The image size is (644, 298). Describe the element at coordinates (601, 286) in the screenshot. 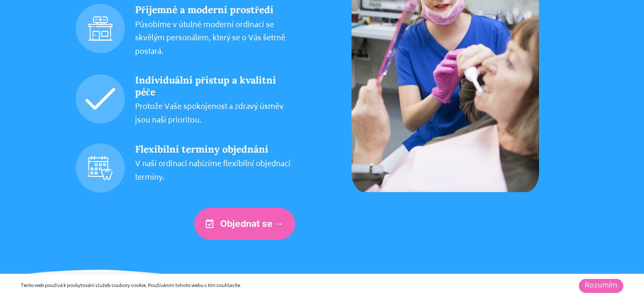

I see `a: Rozumím` at that location.